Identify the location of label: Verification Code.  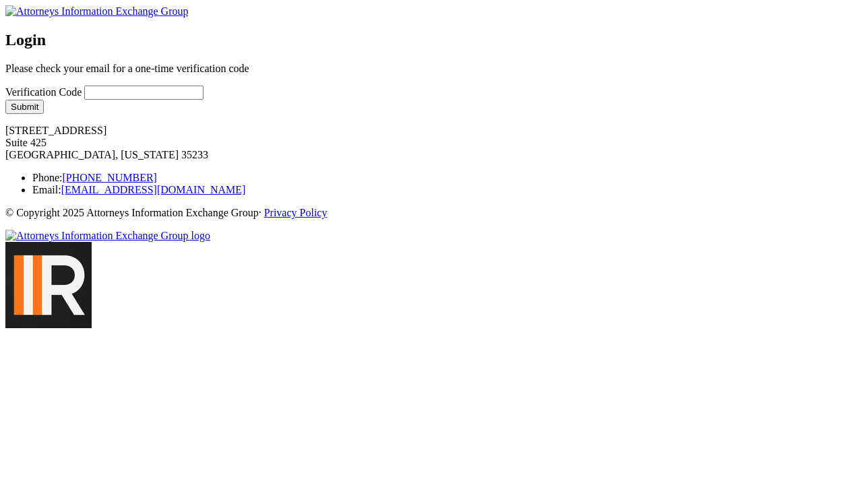
(43, 92).